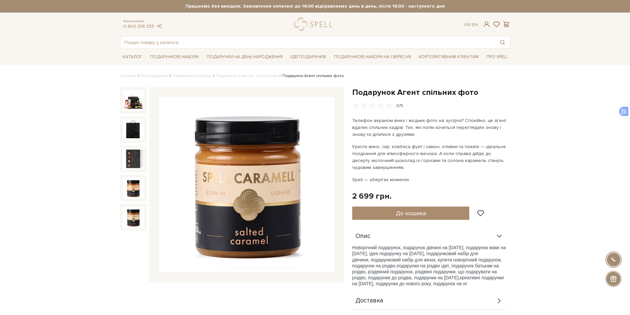 The height and width of the screenshot is (315, 630). I want to click on div: 2 699 грн., so click(372, 196).